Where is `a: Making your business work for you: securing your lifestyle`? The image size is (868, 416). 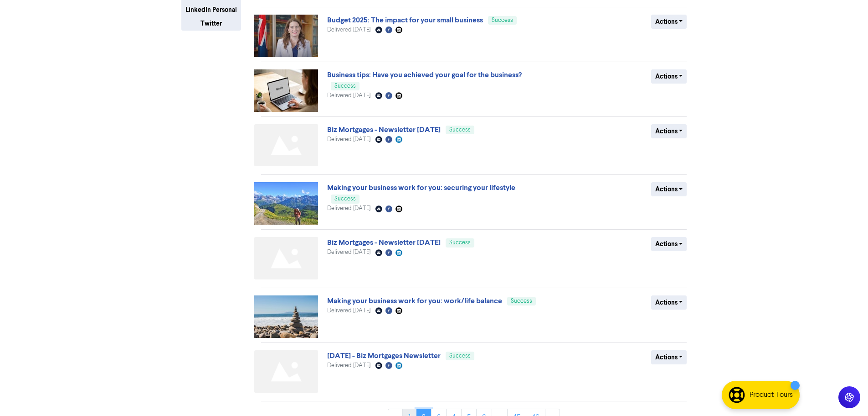 a: Making your business work for you: securing your lifestyle is located at coordinates (422, 187).